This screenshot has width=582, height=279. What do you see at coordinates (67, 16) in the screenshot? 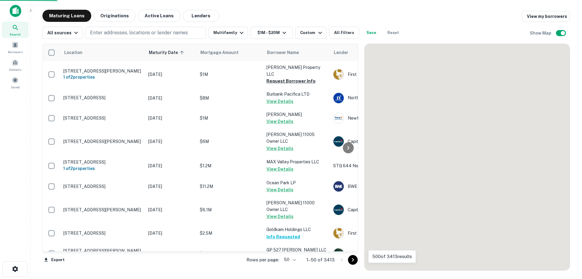
I see `button: Maturing Loans` at bounding box center [67, 16].